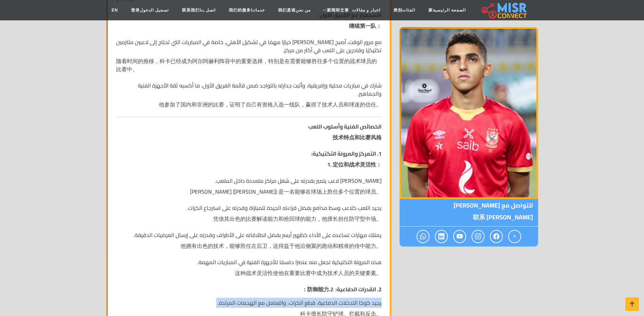 This screenshot has height=316, width=644. Describe the element at coordinates (248, 269) in the screenshot. I see `p: هذه المرونة التكتيكية تجعل منه عنصرًا حاسمًا للأجهزة الفنية في المباريات المهمة.` at that location.